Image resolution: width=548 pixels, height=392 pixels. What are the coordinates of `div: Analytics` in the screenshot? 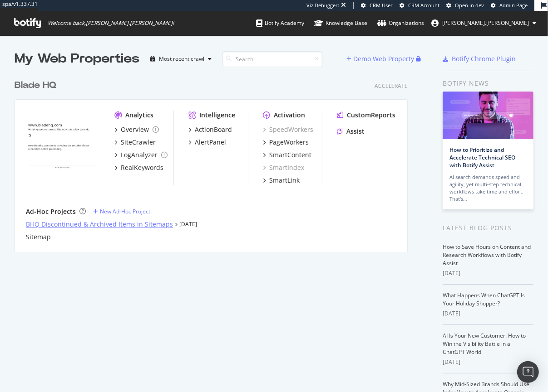 It's located at (140, 115).